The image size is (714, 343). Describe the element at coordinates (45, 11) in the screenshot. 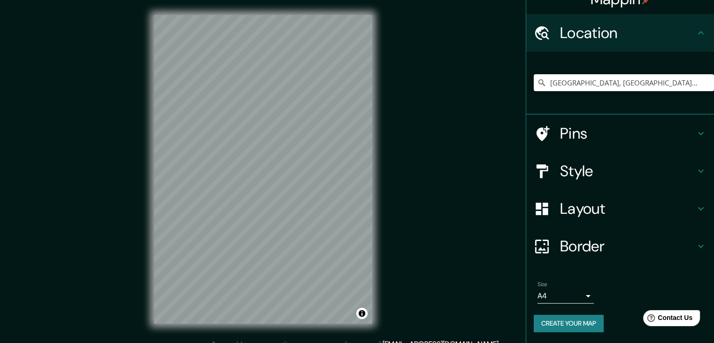

I see `span: Contact Us` at that location.